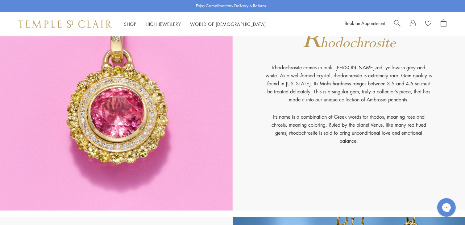 Image resolution: width=465 pixels, height=225 pixels. Describe the element at coordinates (65, 24) in the screenshot. I see `img: Temple St. Clair` at that location.